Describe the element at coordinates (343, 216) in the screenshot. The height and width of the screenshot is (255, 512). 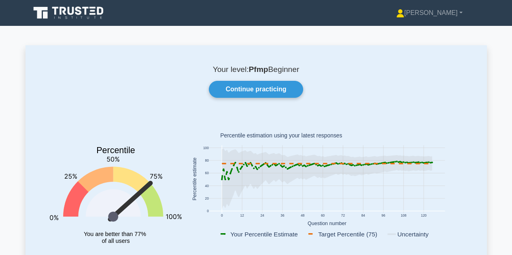
I see `text: 72` at that location.